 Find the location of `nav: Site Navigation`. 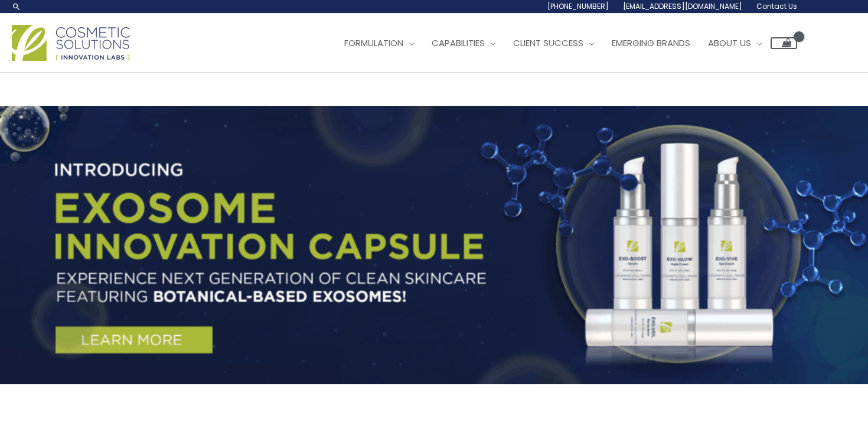

nav: Site Navigation is located at coordinates (561, 43).